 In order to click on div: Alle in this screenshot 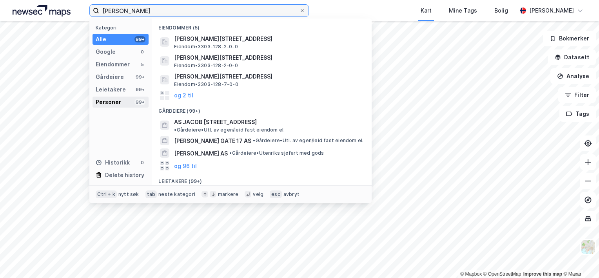, I will do `click(101, 39)`.